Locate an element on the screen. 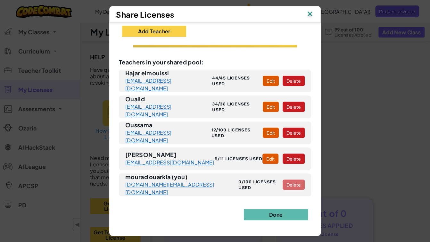 The image size is (430, 242). span: 44/45 licenses used is located at coordinates (237, 81).